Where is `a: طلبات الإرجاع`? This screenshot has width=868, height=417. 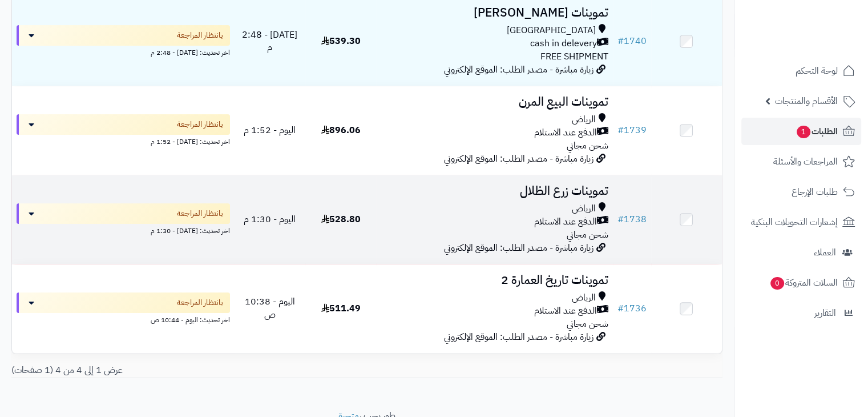 a: طلبات الإرجاع is located at coordinates (802, 192).